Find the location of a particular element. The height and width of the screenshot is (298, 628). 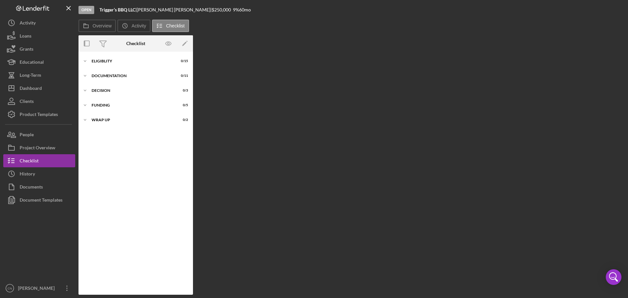

div: Decision is located at coordinates (131, 91).